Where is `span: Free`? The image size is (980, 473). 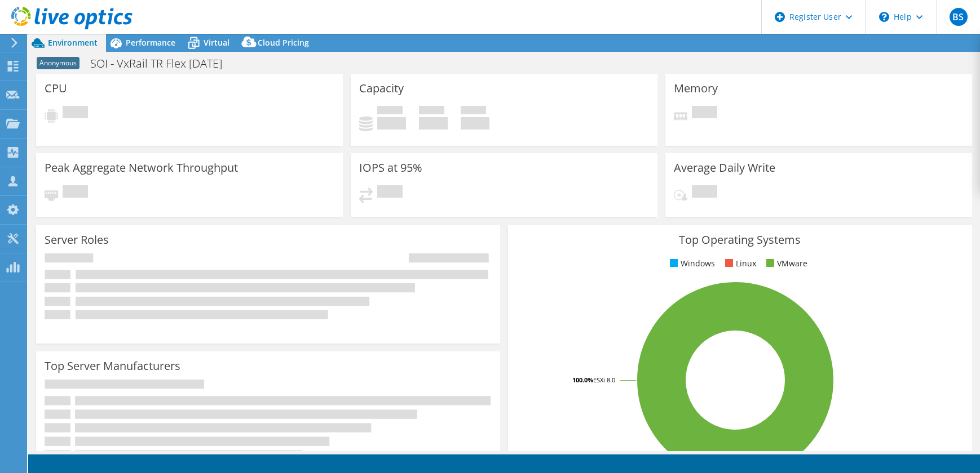 span: Free is located at coordinates (432, 112).